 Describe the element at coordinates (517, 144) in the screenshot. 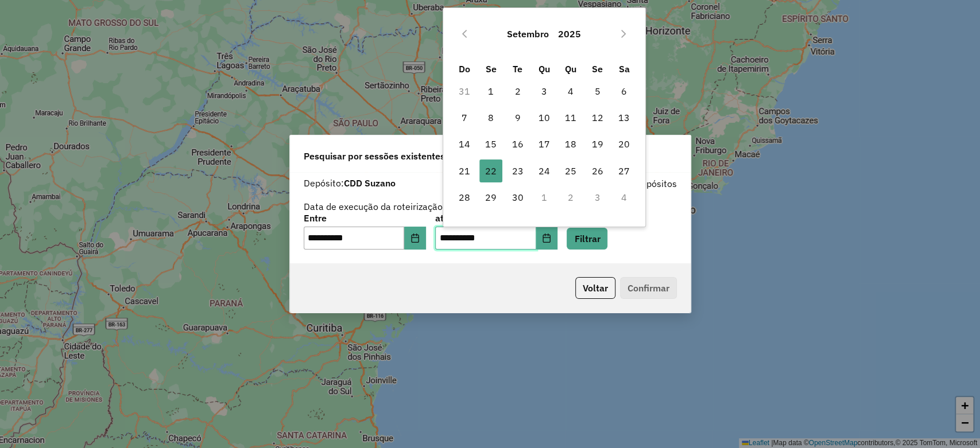

I see `td: 16` at that location.